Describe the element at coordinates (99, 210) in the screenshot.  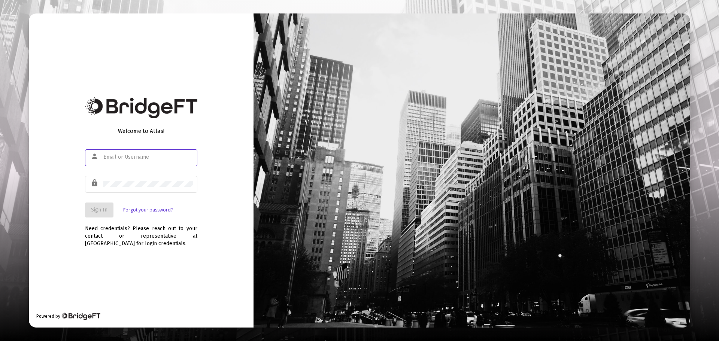
I see `button: Sign In` at that location.